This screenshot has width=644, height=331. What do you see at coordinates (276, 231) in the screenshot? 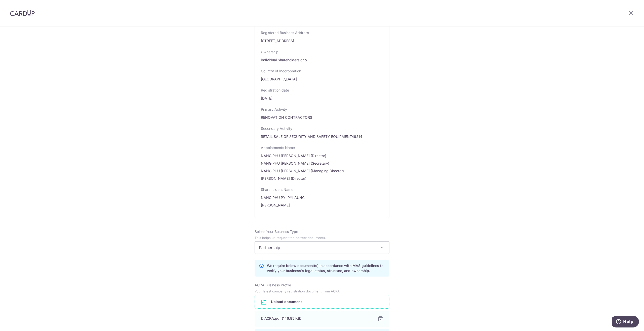
I see `label: Select Your Business Type` at bounding box center [276, 231].